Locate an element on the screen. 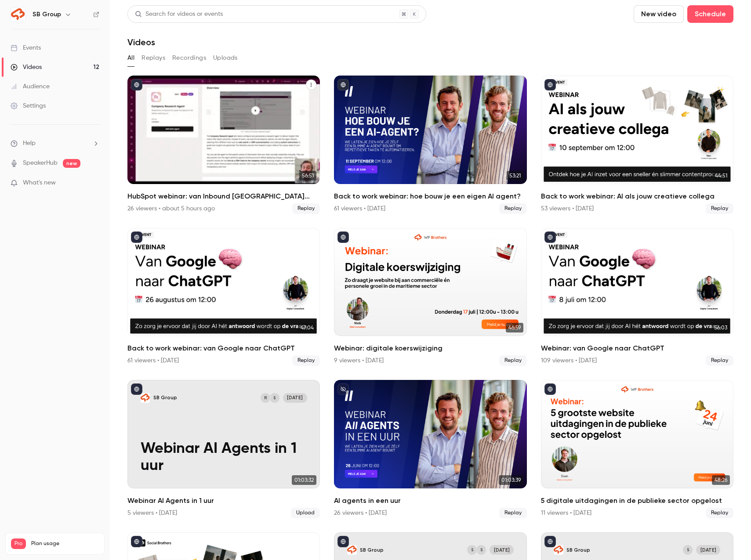 This screenshot has width=751, height=560. span: new is located at coordinates (71, 163).